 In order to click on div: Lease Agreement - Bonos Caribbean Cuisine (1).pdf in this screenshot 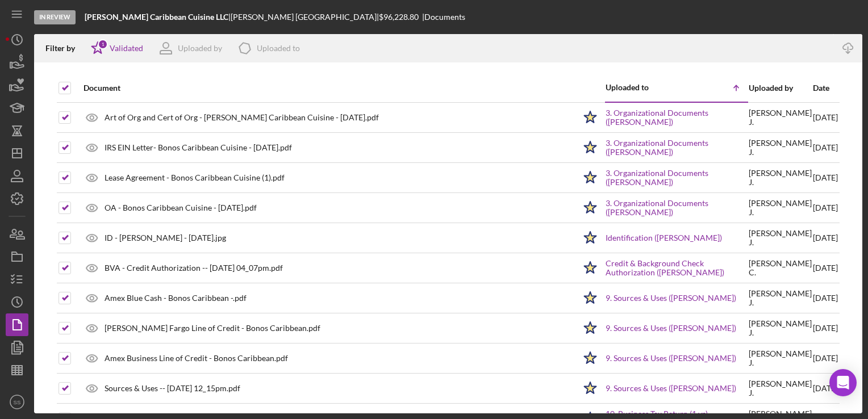, I will do `click(195, 177)`.